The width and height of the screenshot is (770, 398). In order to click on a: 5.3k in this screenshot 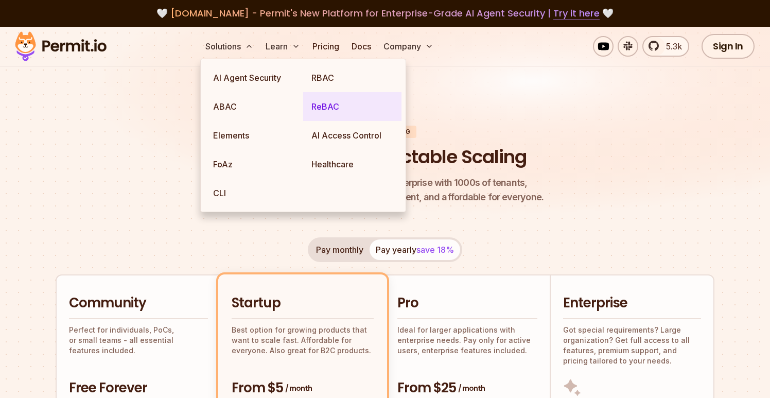, I will do `click(665, 46)`.